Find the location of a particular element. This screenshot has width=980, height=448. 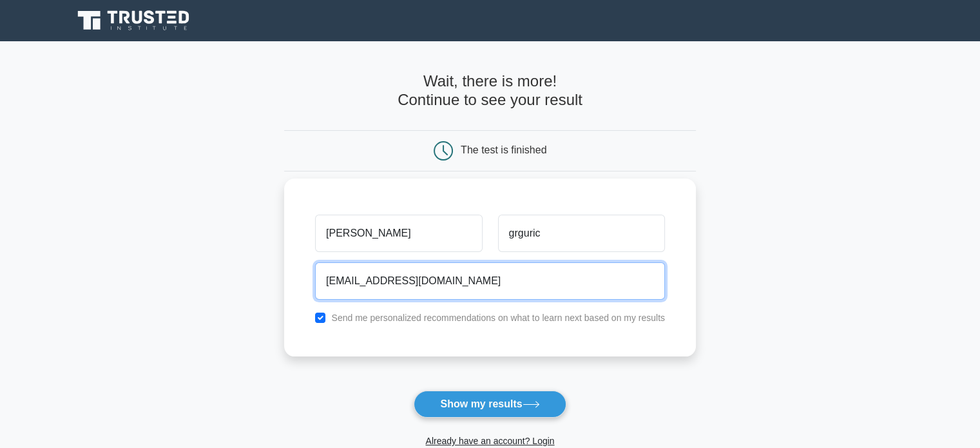

input: Email is located at coordinates (490, 281).